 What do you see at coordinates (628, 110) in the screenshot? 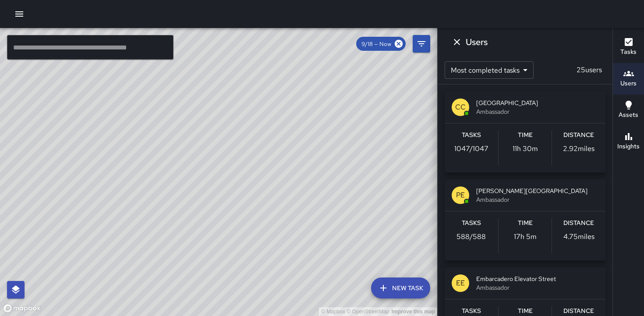
I see `button: Assets` at bounding box center [628, 110].